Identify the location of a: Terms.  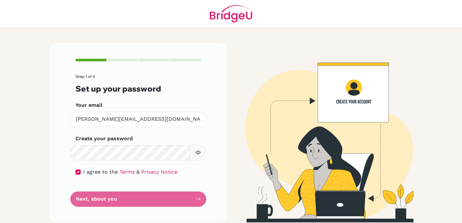
(127, 172).